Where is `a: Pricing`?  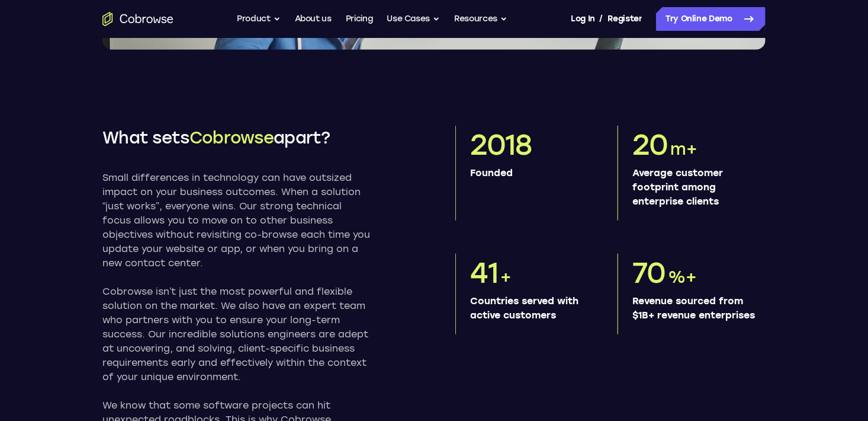
a: Pricing is located at coordinates (360, 19).